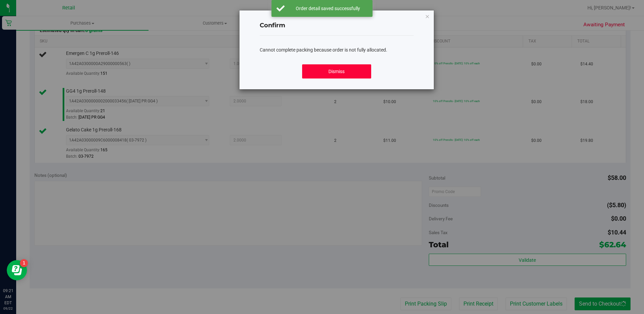 The height and width of the screenshot is (314, 644). Describe the element at coordinates (327, 8) in the screenshot. I see `div: Order detail saved successfully` at that location.